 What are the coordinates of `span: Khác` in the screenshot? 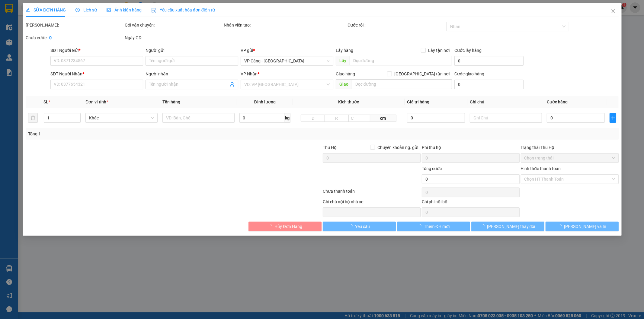 It's located at (122, 118).